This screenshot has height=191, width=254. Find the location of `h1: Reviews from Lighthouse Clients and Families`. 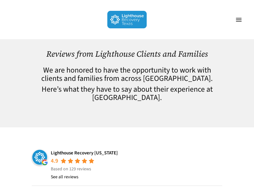

h1: Reviews from Lighthouse Clients and Families is located at coordinates (127, 54).